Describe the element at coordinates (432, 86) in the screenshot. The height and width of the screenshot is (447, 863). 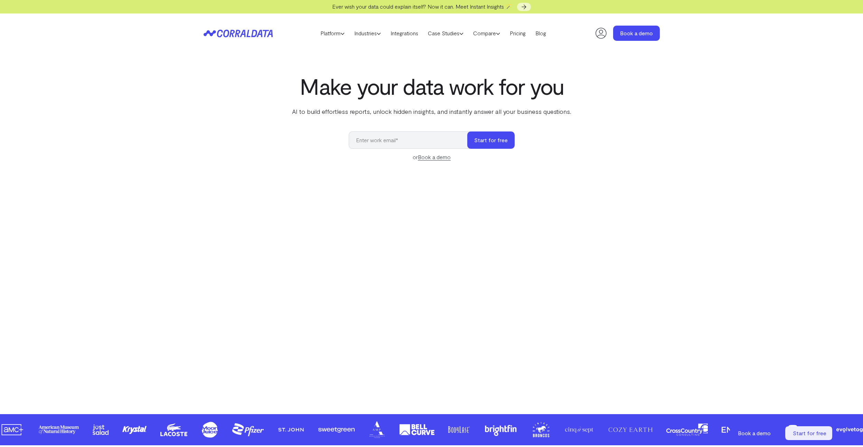
I see `h1: Make your data work for you` at that location.